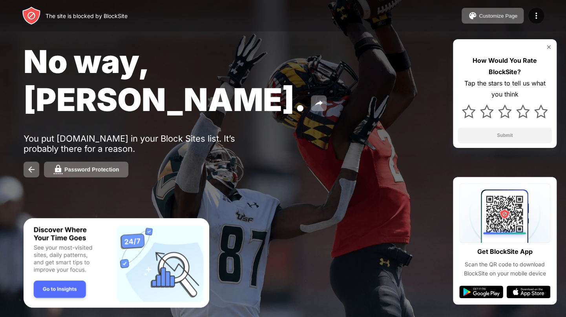 The height and width of the screenshot is (317, 566). What do you see at coordinates (536, 16) in the screenshot?
I see `img: menu-icon.svg` at bounding box center [536, 16].